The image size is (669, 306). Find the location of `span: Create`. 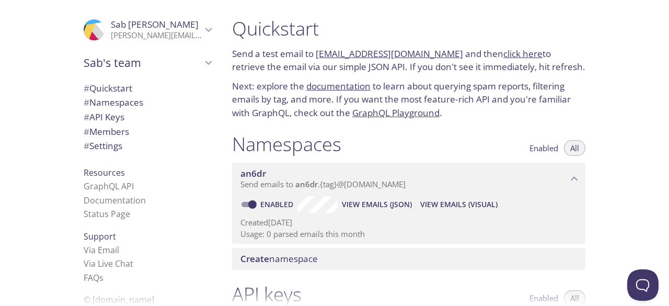

span: Create is located at coordinates (255, 258).